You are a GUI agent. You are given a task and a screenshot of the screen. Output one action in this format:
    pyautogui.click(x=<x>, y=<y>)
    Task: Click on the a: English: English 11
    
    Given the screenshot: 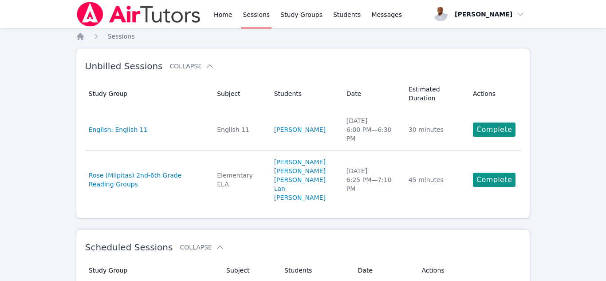 What is the action you would take?
    pyautogui.click(x=118, y=129)
    